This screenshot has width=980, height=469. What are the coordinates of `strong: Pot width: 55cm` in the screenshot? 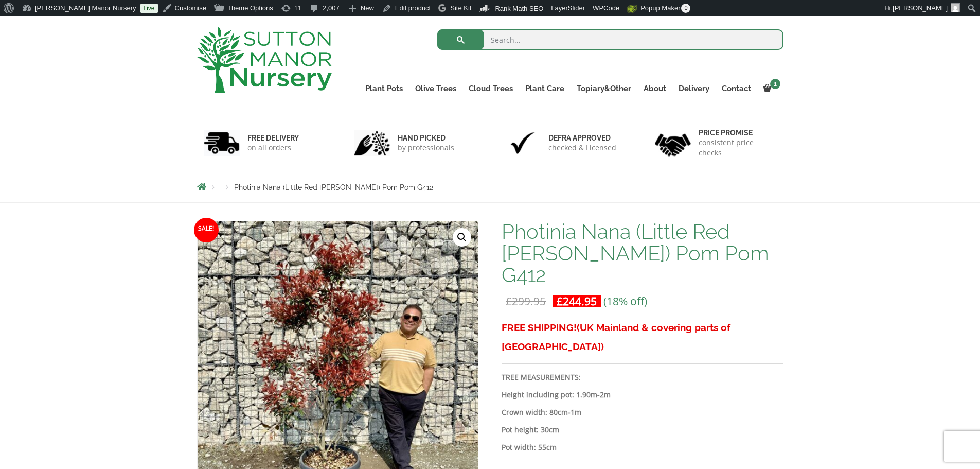 It's located at (529, 446).